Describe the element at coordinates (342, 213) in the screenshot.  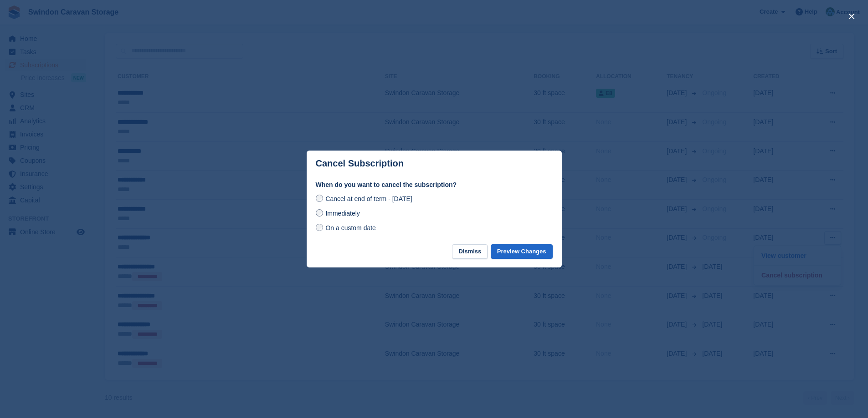
I see `span: Immediately` at that location.